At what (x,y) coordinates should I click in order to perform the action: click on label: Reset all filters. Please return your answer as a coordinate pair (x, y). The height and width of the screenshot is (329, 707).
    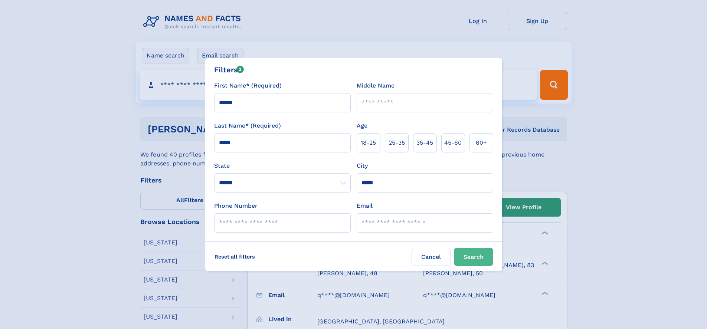
    Looking at the image, I should click on (235, 257).